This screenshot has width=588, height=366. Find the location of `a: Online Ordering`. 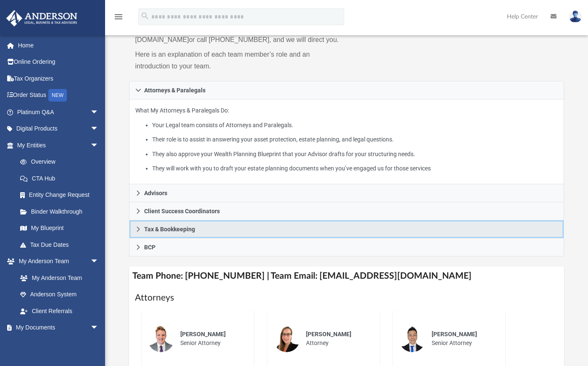

a: Online Ordering is located at coordinates (58, 62).